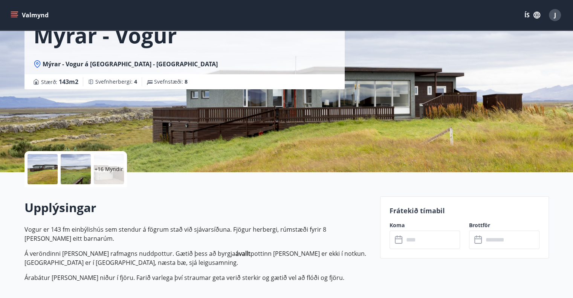 Image resolution: width=573 pixels, height=298 pixels. What do you see at coordinates (109, 169) in the screenshot?
I see `p: +16 Myndir` at bounding box center [109, 169].